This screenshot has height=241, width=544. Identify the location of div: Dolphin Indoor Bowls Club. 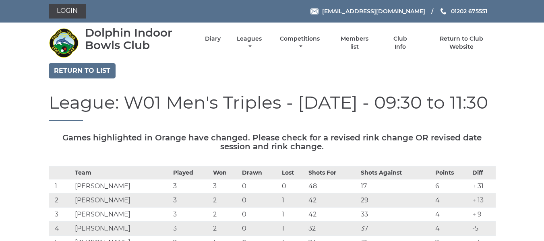
(138, 39).